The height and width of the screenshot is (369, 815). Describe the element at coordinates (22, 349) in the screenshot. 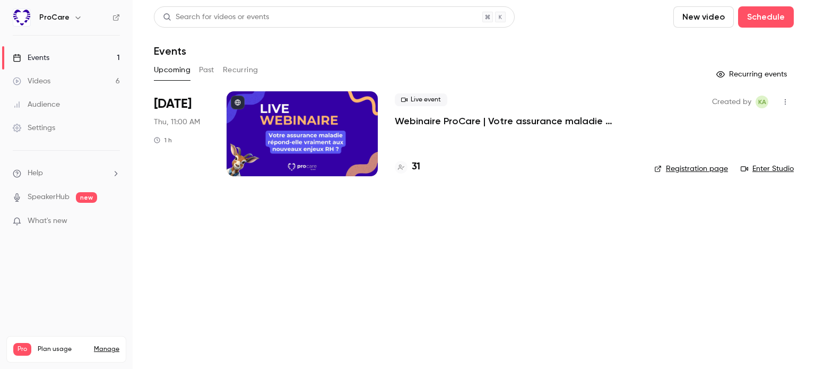

I see `span: Pro` at that location.